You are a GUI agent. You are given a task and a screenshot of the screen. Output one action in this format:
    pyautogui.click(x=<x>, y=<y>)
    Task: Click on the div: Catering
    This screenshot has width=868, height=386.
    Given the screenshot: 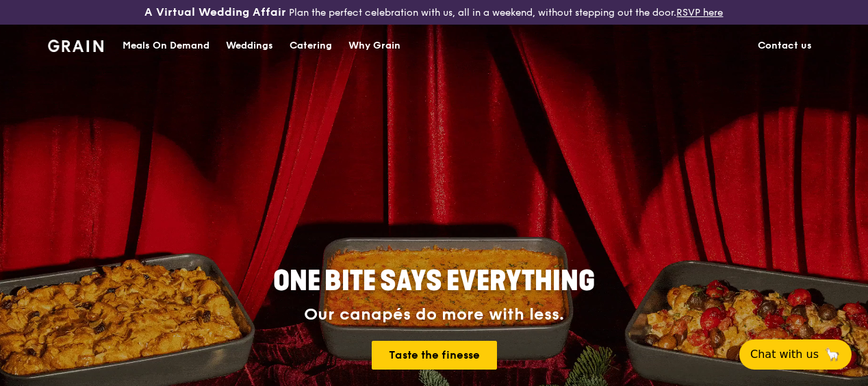 What is the action you would take?
    pyautogui.click(x=310, y=46)
    